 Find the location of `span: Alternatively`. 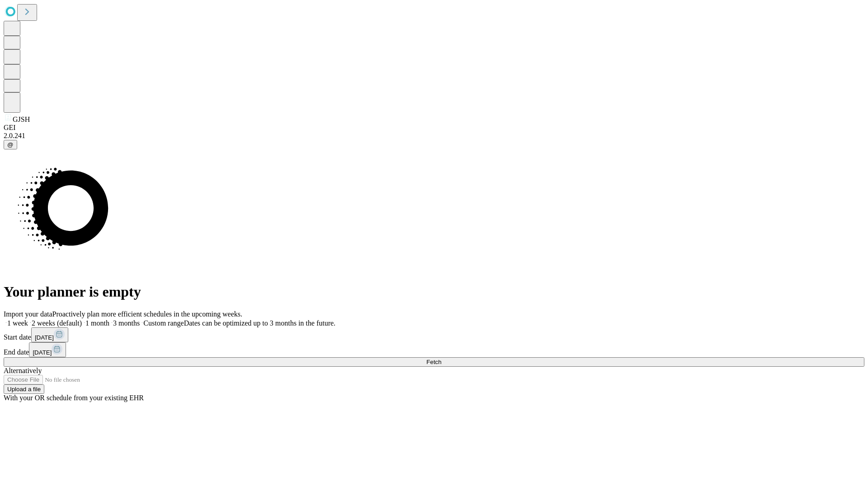

span: Alternatively is located at coordinates (23, 370).